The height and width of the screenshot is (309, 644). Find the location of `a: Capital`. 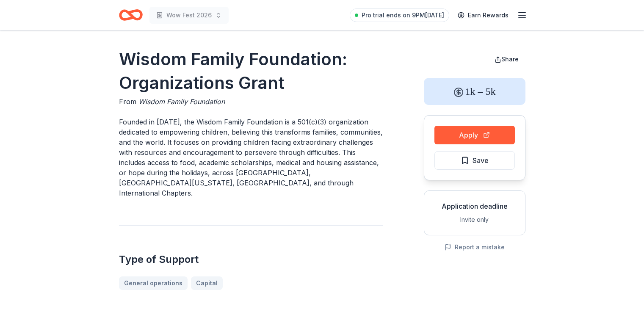

a: Capital is located at coordinates (206, 284).